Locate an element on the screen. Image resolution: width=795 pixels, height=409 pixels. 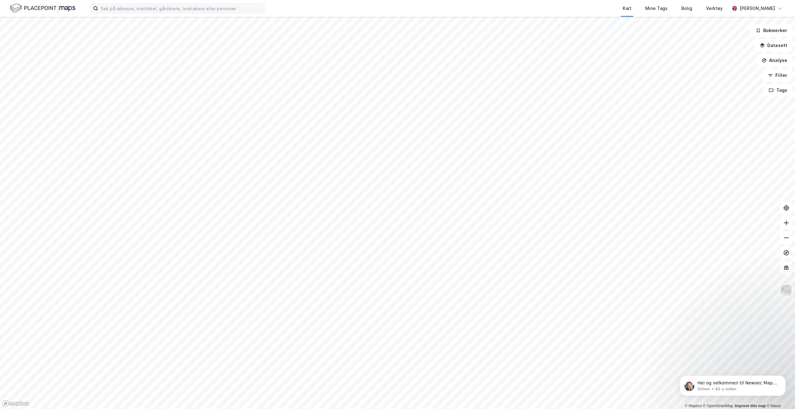
input: Søk på adresse, matrikkel, gårdeiere, leietakere eller personer is located at coordinates (181, 8).